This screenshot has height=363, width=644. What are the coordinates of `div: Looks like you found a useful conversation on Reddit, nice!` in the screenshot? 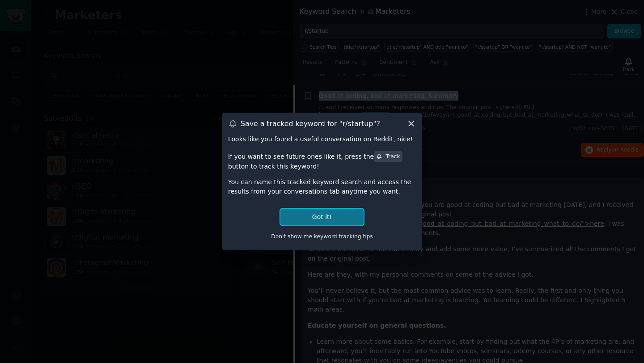 It's located at (322, 139).